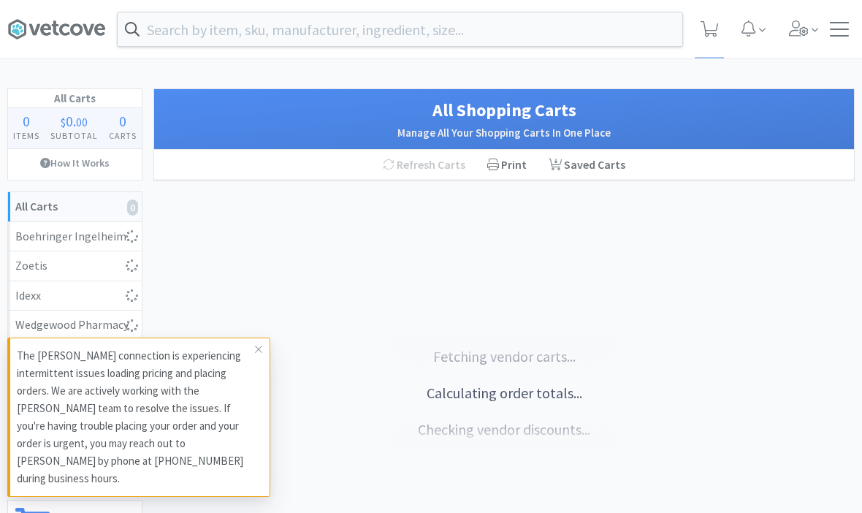  Describe the element at coordinates (37, 206) in the screenshot. I see `strong: All Carts` at that location.